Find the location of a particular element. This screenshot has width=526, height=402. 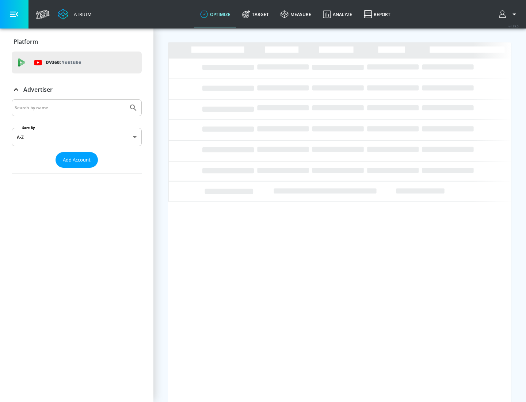

a: Atrium is located at coordinates (75, 14).